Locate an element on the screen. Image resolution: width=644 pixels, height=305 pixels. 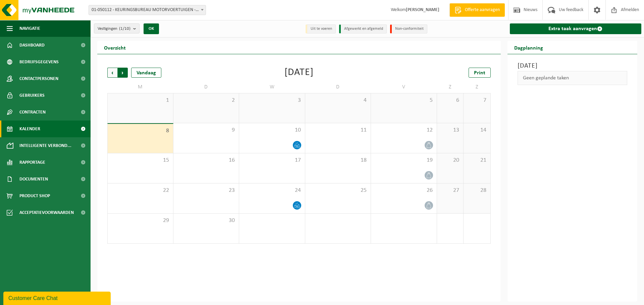
span: 11 is located at coordinates (338, 131).